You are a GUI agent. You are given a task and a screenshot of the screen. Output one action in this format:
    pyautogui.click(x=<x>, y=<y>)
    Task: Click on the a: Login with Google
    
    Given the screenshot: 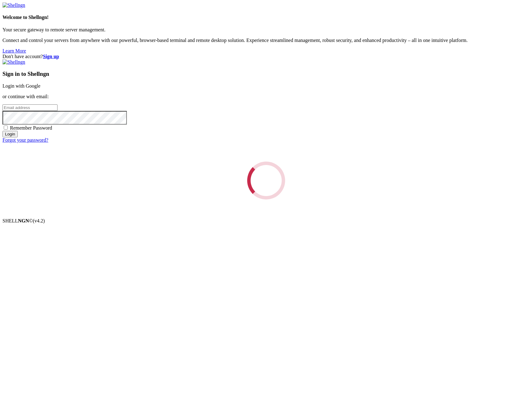 What is the action you would take?
    pyautogui.click(x=22, y=86)
    